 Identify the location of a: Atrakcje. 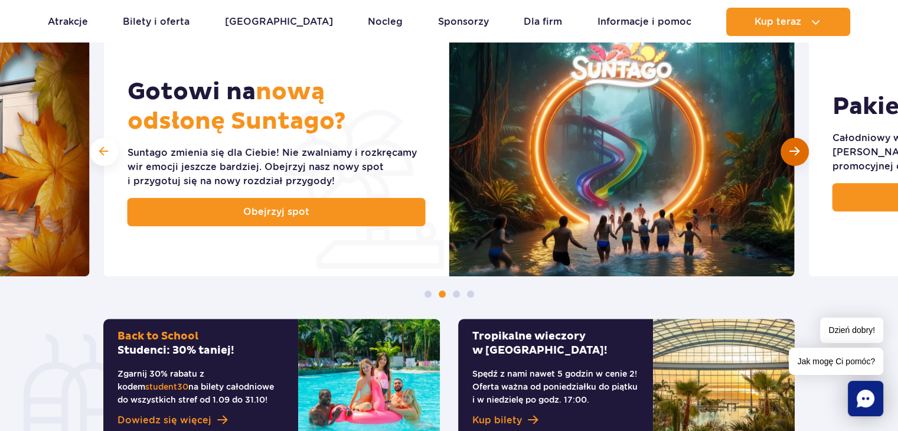
(68, 22).